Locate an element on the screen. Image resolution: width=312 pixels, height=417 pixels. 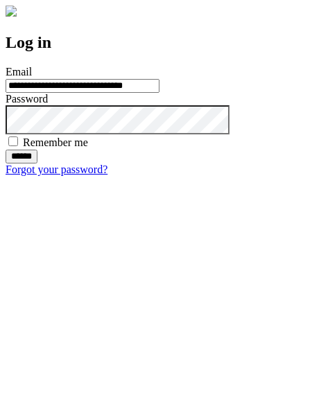
label: Email is located at coordinates (19, 71).